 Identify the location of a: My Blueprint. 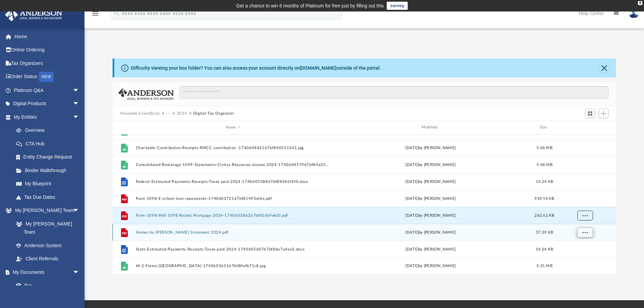
(48, 184).